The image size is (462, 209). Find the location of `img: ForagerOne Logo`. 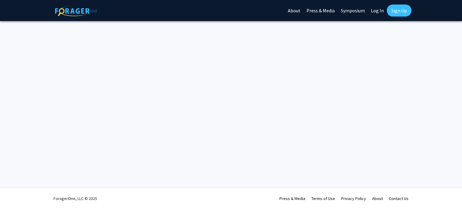

img: ForagerOne Logo is located at coordinates (76, 11).